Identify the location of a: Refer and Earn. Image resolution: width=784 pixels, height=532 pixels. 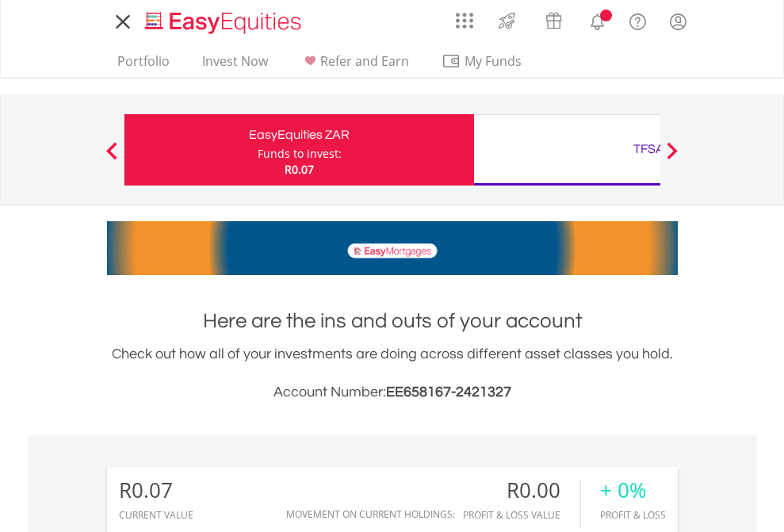
(354, 65).